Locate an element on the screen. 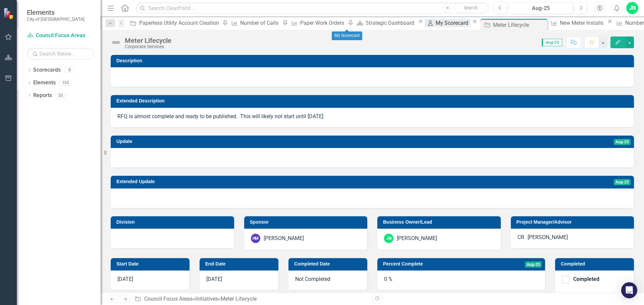  div: 20 is located at coordinates (61, 95).